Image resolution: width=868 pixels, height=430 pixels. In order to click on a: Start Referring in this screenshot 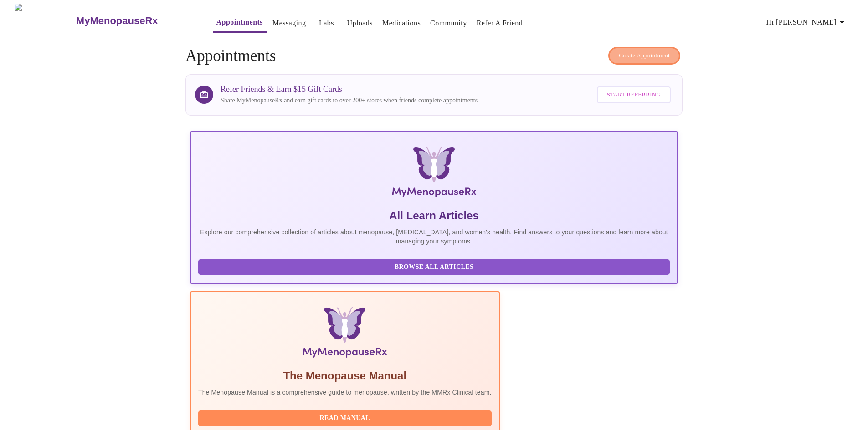, I will do `click(634, 94)`.